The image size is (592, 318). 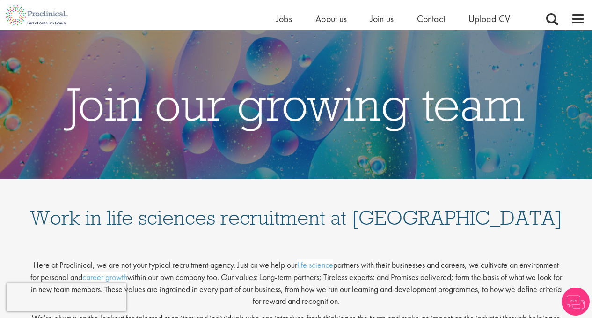 I want to click on span: Jobs, so click(x=284, y=19).